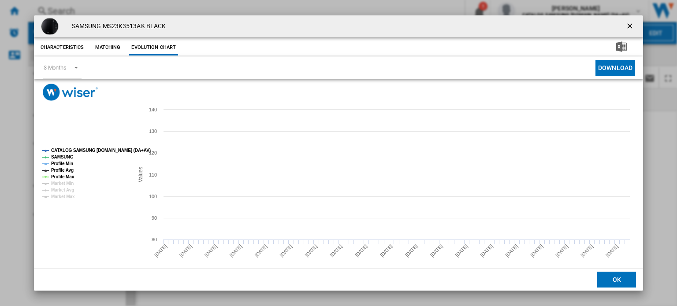  Describe the element at coordinates (631, 26) in the screenshot. I see `button: getI18NText('BUTTONS.CLOSE_DIALOG')` at that location.